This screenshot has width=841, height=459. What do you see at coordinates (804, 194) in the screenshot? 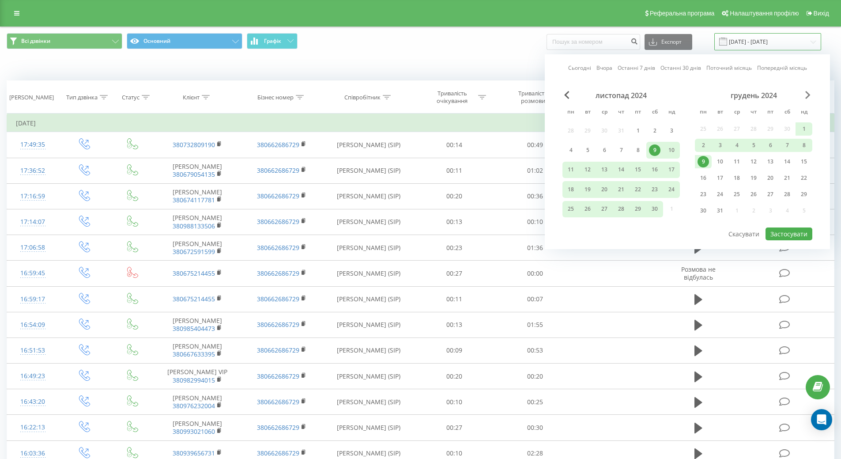
I see `div: 29` at bounding box center [804, 194].